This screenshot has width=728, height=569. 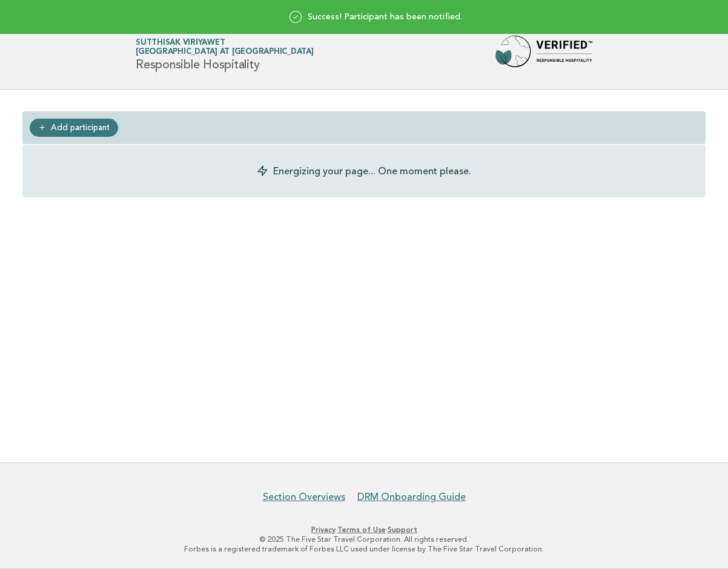 I want to click on a: DRM Onboarding Guide, so click(x=411, y=497).